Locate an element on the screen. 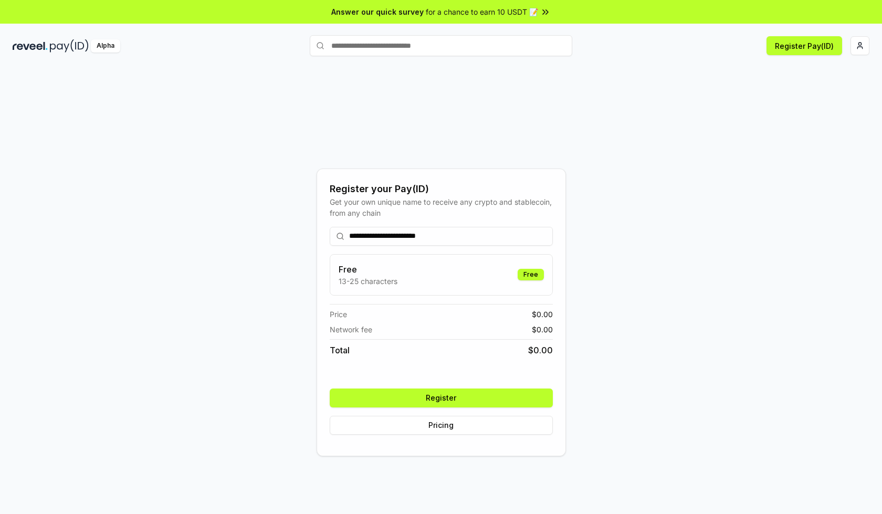 The width and height of the screenshot is (882, 514). span: Network fee is located at coordinates (351, 329).